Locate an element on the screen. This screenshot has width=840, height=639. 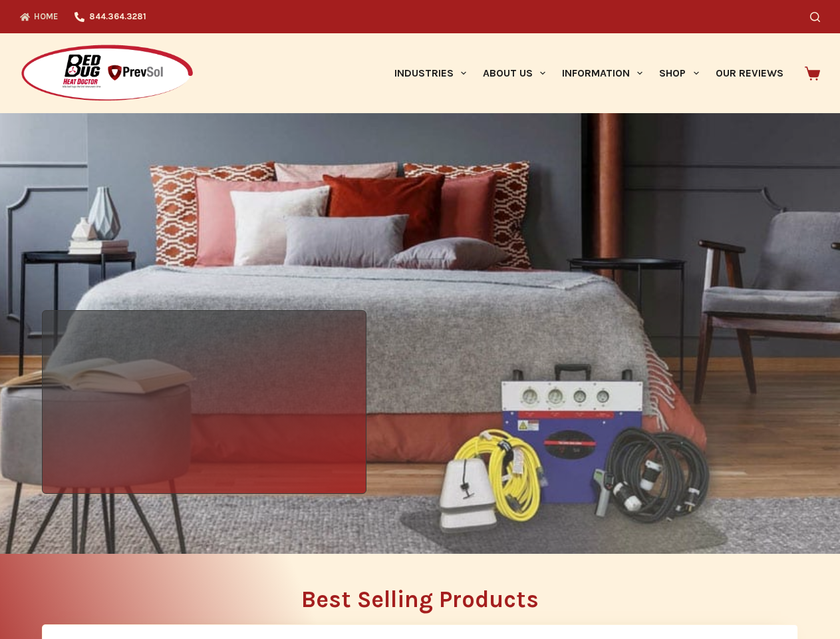
a: Industries is located at coordinates (430, 73).